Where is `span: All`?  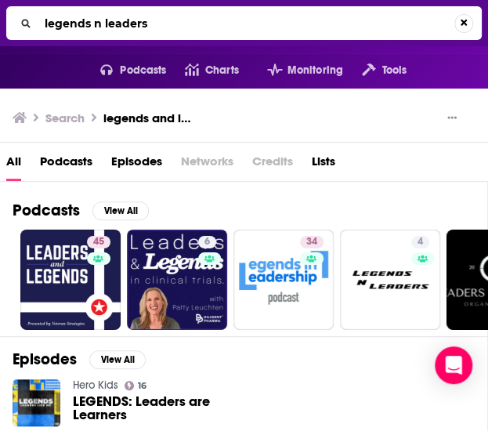
span: All is located at coordinates (13, 164).